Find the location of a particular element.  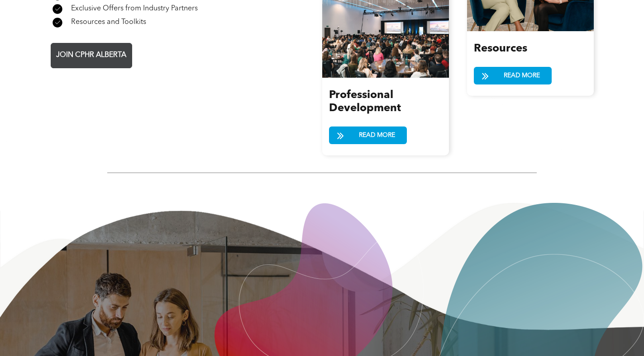

span: Resources and Toolkits is located at coordinates (109, 22).